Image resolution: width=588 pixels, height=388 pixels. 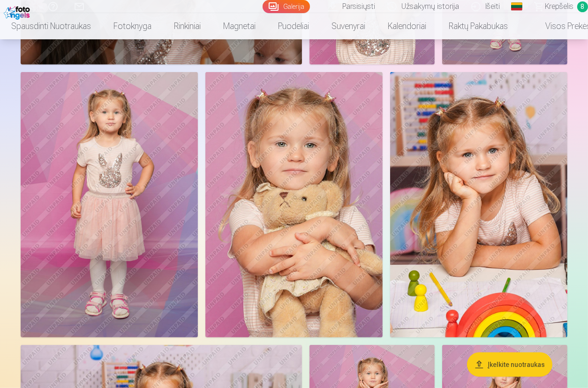 What do you see at coordinates (582, 6) in the screenshot?
I see `span: 8` at bounding box center [582, 6].